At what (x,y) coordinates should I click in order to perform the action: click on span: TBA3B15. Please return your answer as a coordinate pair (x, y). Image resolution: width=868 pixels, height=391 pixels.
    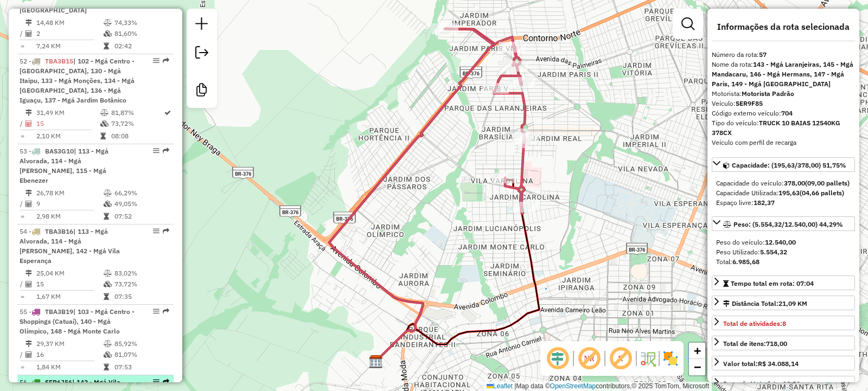
    Looking at the image, I should click on (59, 61).